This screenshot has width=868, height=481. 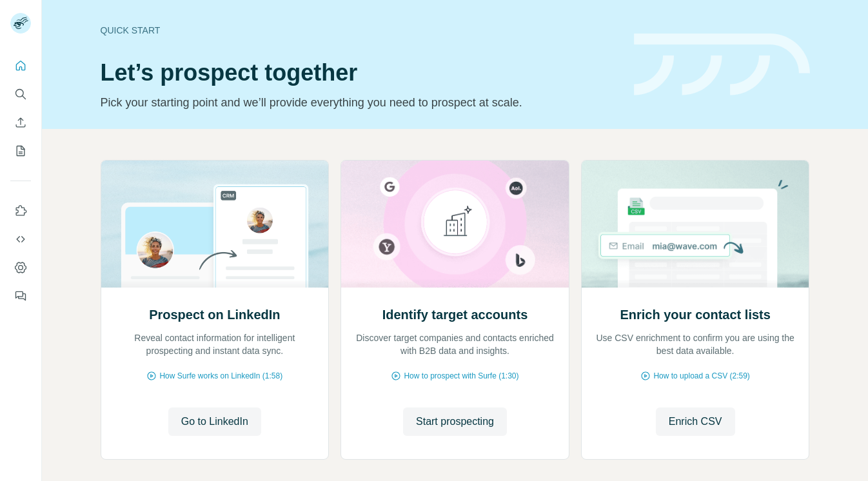 What do you see at coordinates (215, 224) in the screenshot?
I see `img: Prospect on LinkedIn` at bounding box center [215, 224].